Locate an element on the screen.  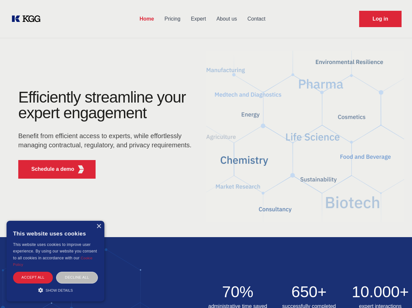
h2: 650+ is located at coordinates (309, 292).